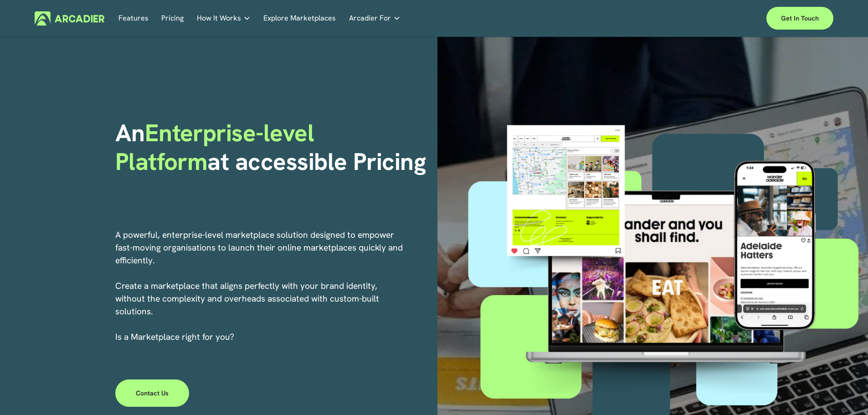  Describe the element at coordinates (300, 18) in the screenshot. I see `a: Explore Marketplaces` at that location.